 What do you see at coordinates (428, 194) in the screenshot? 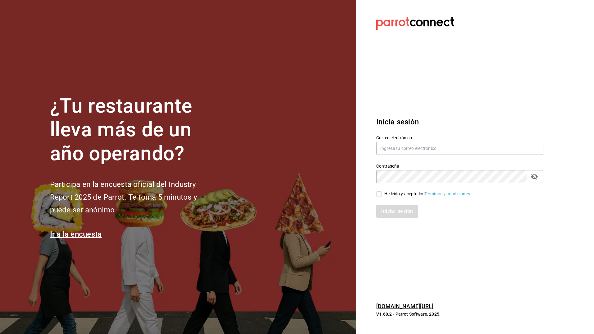
I see `div: He leído y acepto los` at bounding box center [428, 194].